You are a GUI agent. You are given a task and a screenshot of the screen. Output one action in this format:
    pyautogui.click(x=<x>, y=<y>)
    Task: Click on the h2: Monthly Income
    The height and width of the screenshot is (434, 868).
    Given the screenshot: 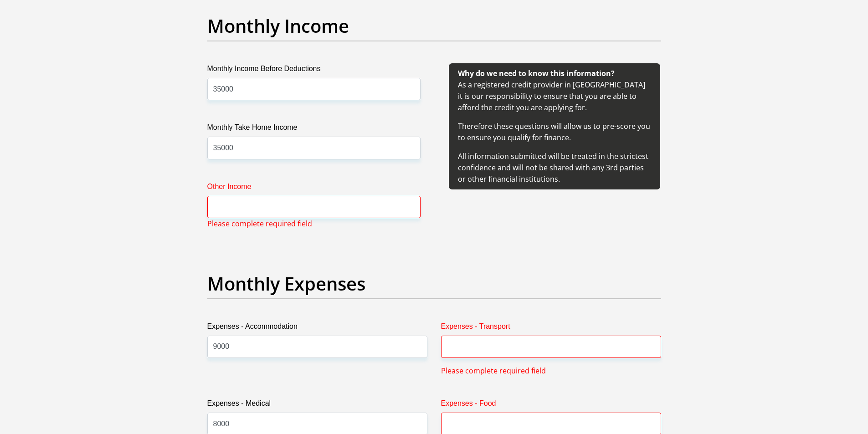 What is the action you would take?
    pyautogui.click(x=434, y=26)
    